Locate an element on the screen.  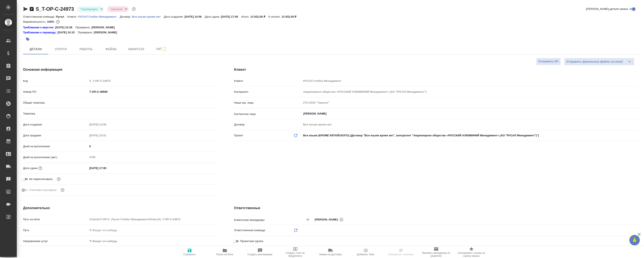
a: Требования к переводу: is located at coordinates (40, 33).